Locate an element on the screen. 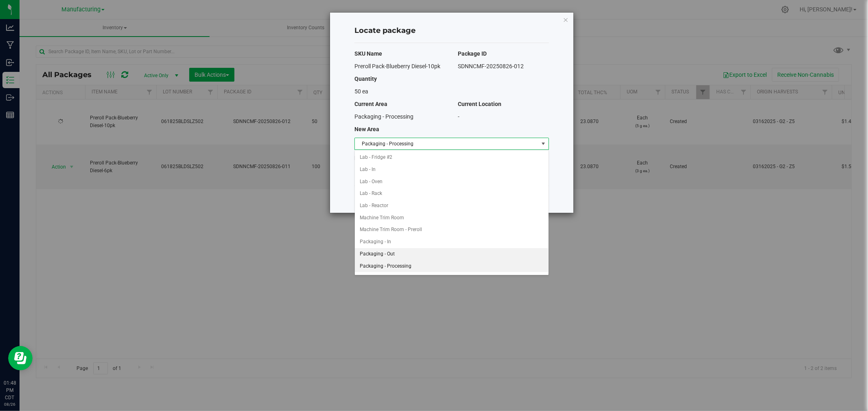  span: Quantity is located at coordinates (366, 79).